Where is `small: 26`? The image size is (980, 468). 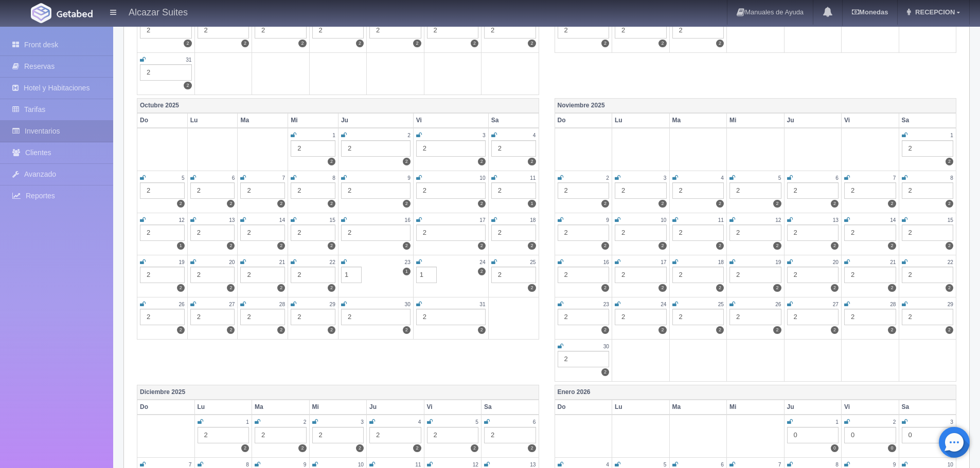
small: 26 is located at coordinates (182, 304).